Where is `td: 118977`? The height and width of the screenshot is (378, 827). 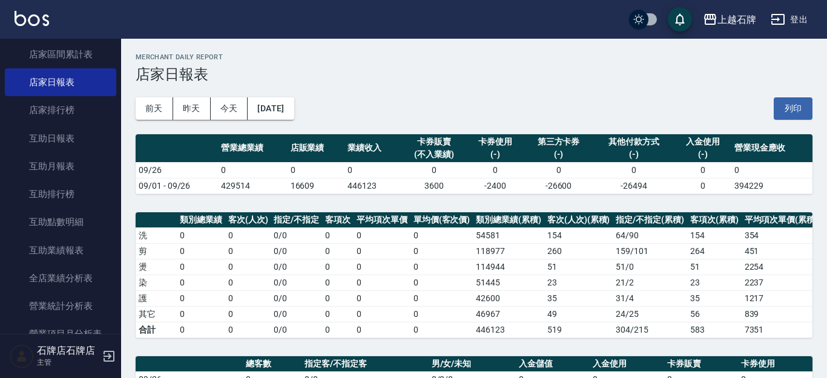
td: 118977 is located at coordinates (508, 251).